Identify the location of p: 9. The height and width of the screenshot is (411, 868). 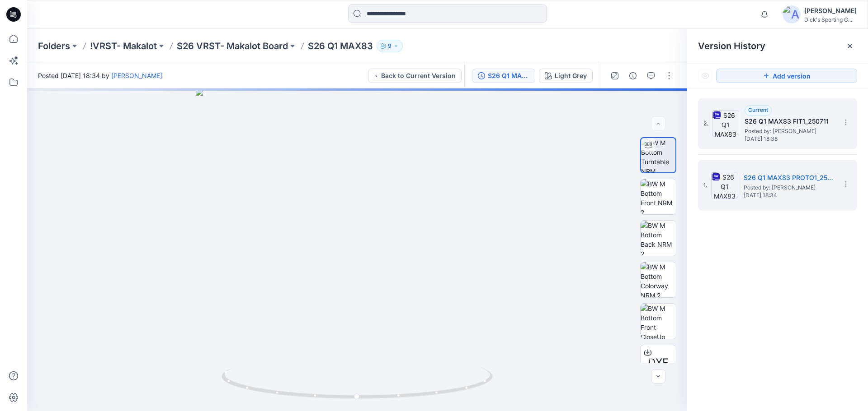
(390, 46).